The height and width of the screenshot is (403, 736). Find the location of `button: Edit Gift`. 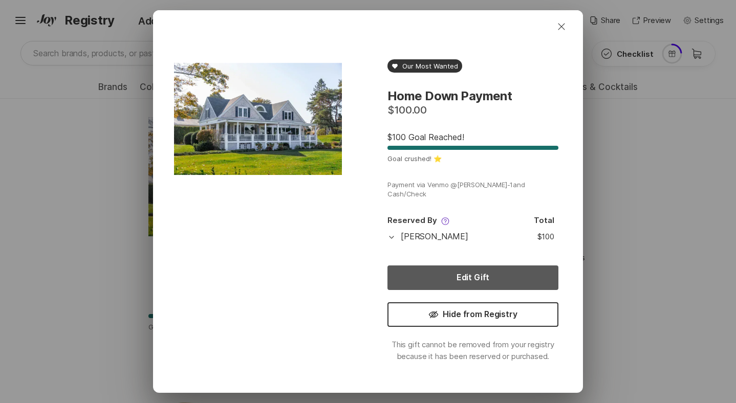

button: Edit Gift is located at coordinates (473, 278).